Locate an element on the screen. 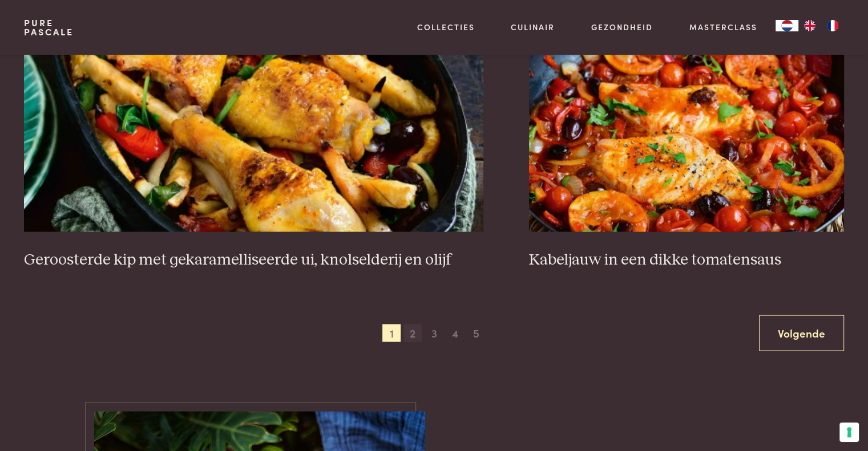  h3: Kabeljauw in een dikke tomatensaus is located at coordinates (687, 260).